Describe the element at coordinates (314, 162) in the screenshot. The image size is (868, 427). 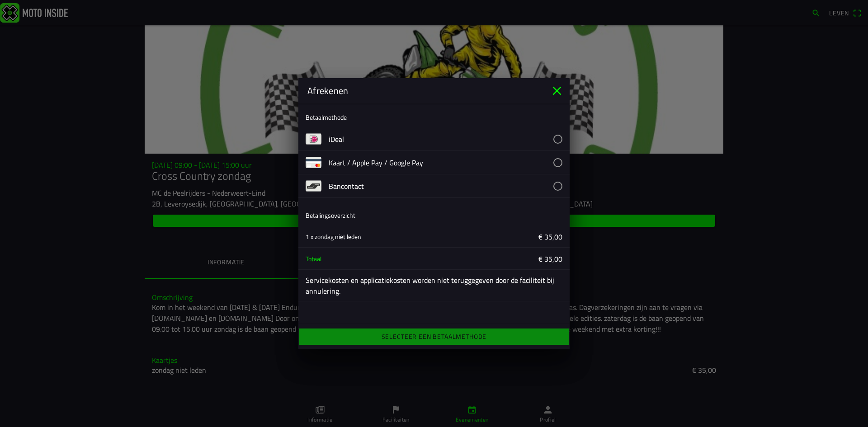
I see `img: payment-card.png` at that location.